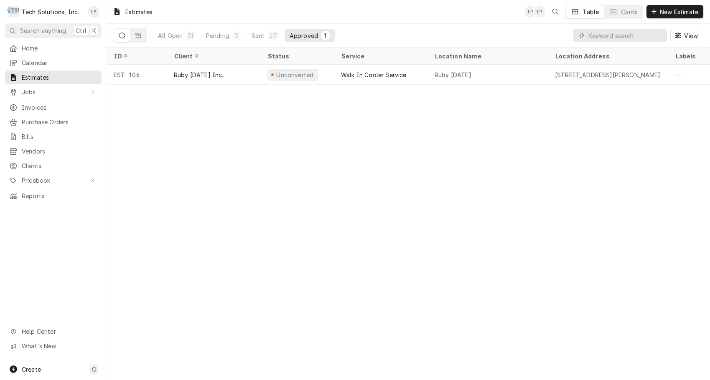 The image size is (710, 380). I want to click on a: Go to What's New, so click(53, 346).